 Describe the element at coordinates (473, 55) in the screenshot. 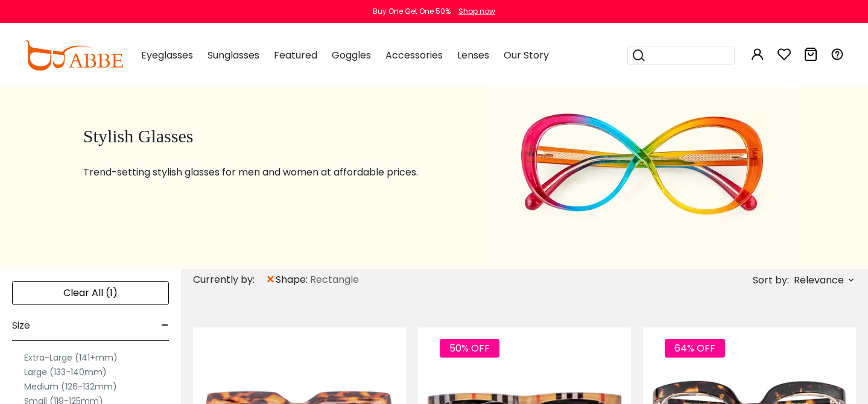

I see `span: Lenses` at that location.